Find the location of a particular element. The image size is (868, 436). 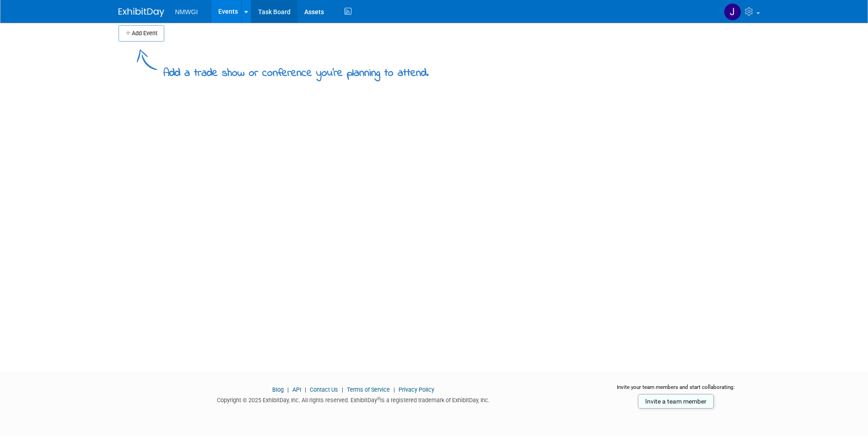

div: Invite your team members and start collaborating: is located at coordinates (676, 390).